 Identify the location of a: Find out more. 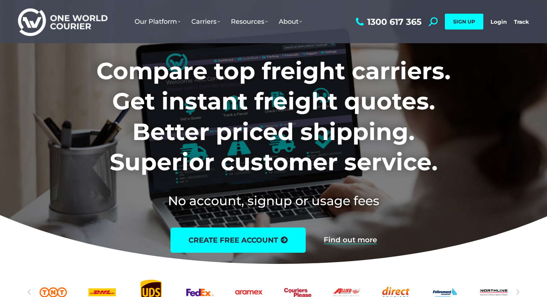
(350, 240).